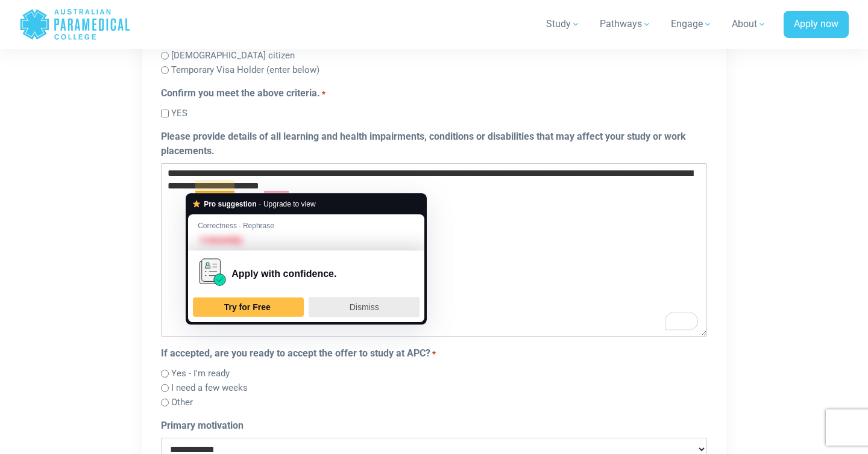 Image resolution: width=868 pixels, height=454 pixels. I want to click on label: YES, so click(179, 113).